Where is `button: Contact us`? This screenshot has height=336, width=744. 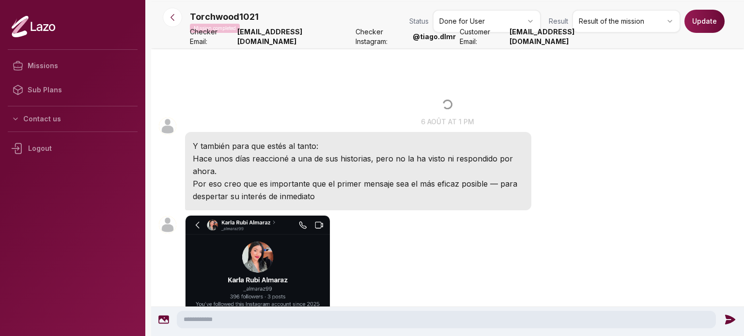 button: Contact us is located at coordinates (73, 119).